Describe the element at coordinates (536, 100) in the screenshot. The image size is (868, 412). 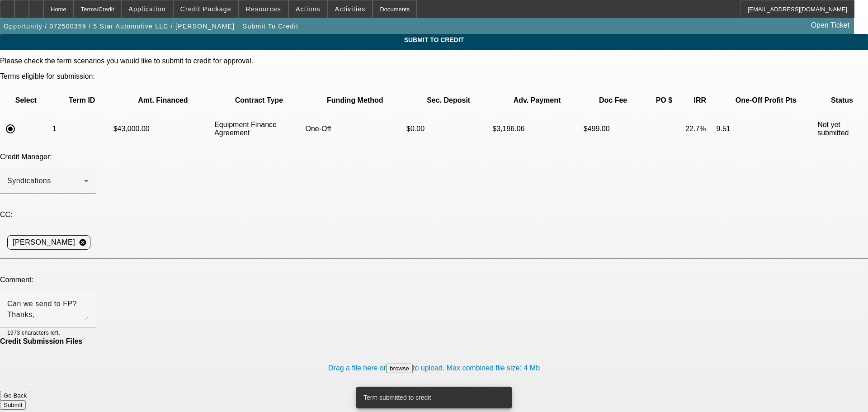
I see `p: Adv. Payment` at that location.